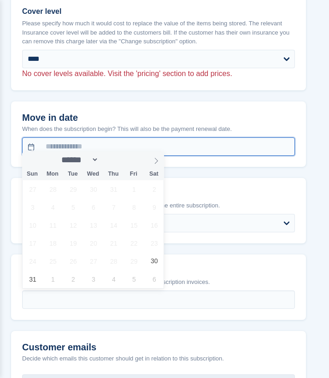 The image size is (329, 378). I want to click on span: August 5, 2025, so click(73, 207).